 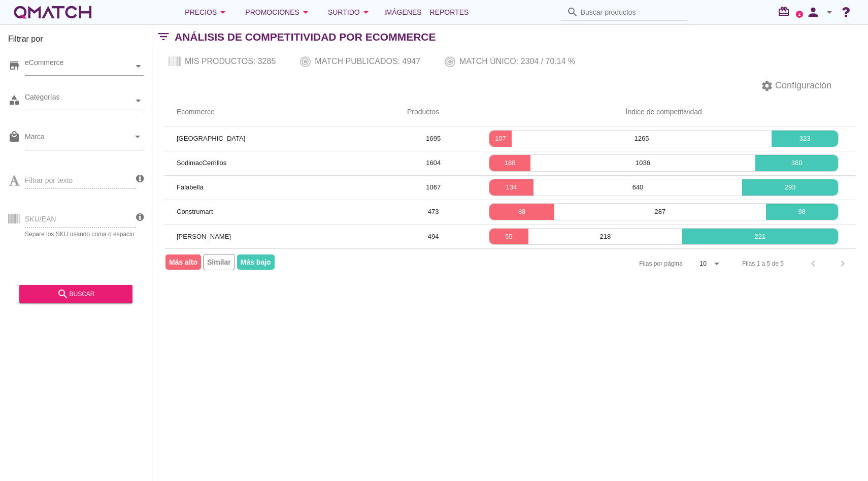 I want to click on button: Promociones, so click(x=278, y=12).